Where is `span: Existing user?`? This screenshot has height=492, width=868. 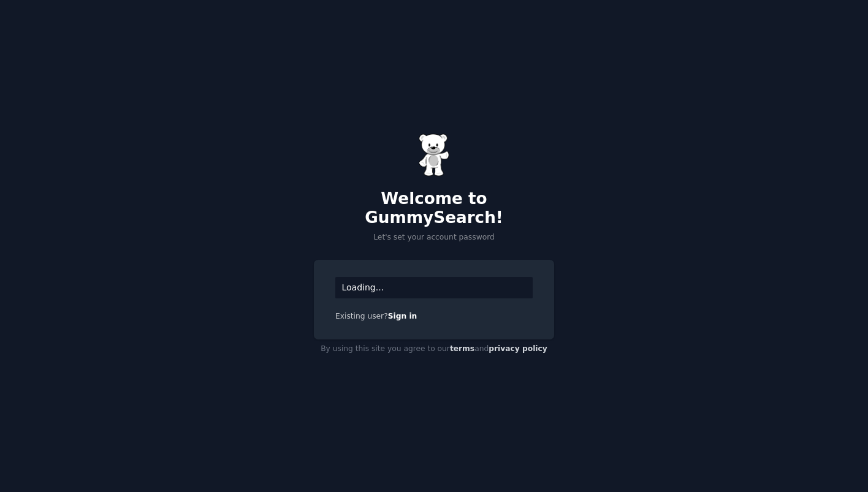
span: Existing user? is located at coordinates (361, 316).